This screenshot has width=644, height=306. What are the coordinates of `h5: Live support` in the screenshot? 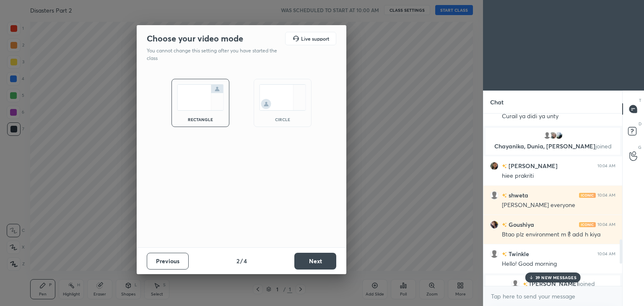 It's located at (315, 38).